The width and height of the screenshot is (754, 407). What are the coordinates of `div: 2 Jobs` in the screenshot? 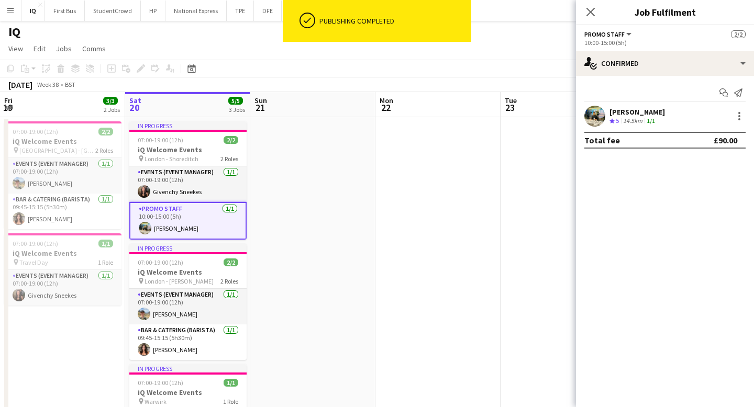 It's located at (111, 109).